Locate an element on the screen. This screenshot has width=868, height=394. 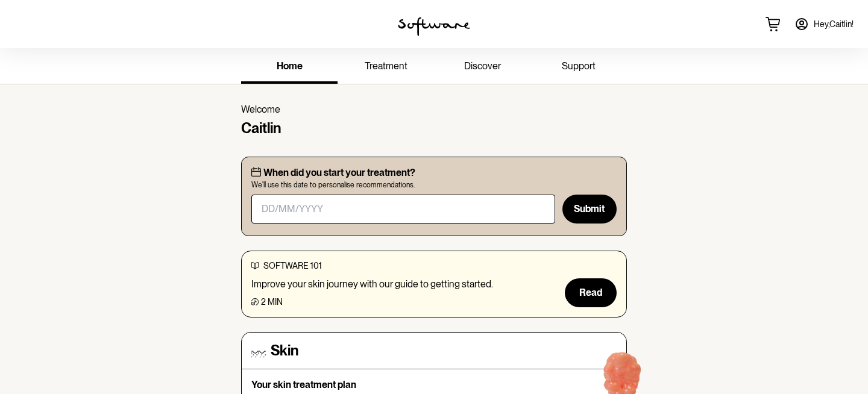
button: Submit is located at coordinates (590, 209).